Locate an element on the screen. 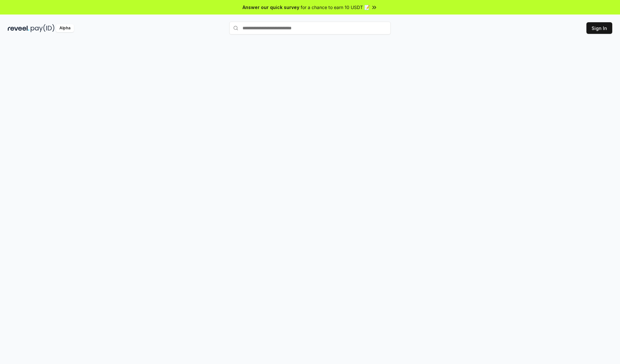 The height and width of the screenshot is (364, 620). img: reveel_dark is located at coordinates (19, 28).